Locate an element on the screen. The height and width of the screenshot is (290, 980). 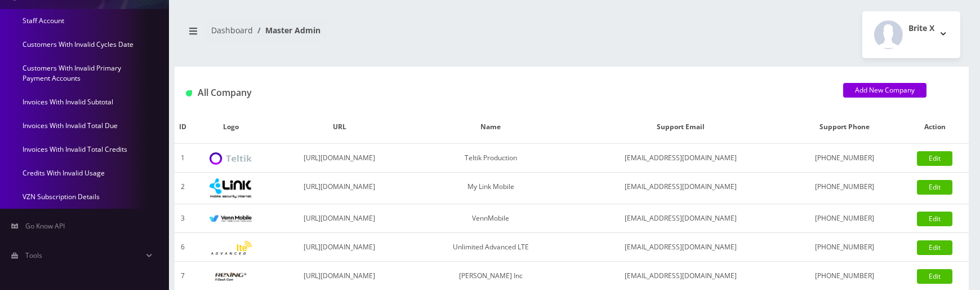
th: Logo is located at coordinates (230, 127).